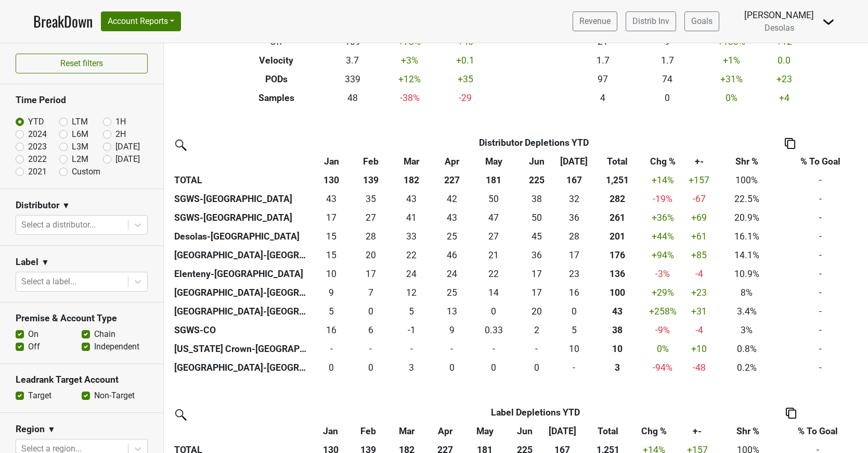  Describe the element at coordinates (494, 330) in the screenshot. I see `div: 0.33` at that location.